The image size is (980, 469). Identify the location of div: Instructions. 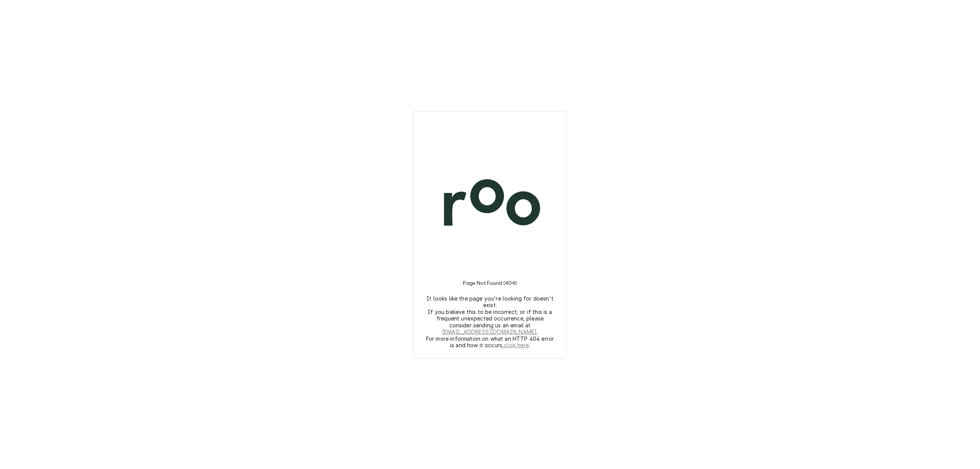
(490, 310).